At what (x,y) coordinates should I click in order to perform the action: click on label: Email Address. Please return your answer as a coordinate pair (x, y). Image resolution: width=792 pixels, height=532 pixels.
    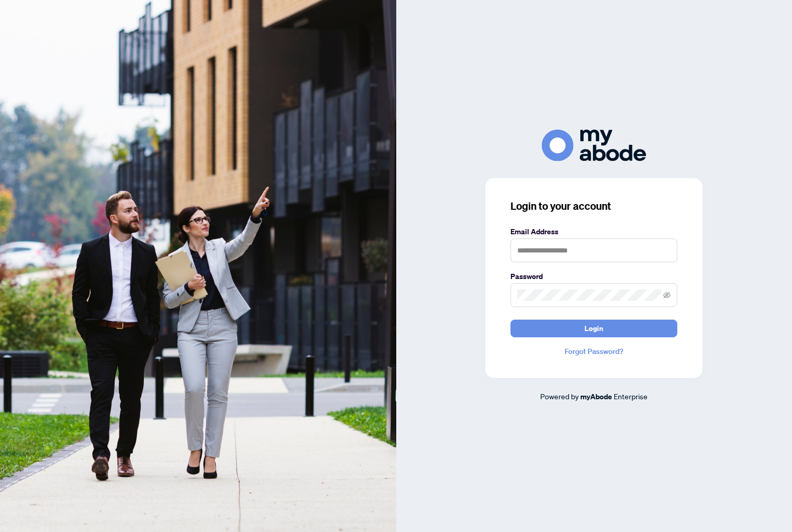
    Looking at the image, I should click on (593, 232).